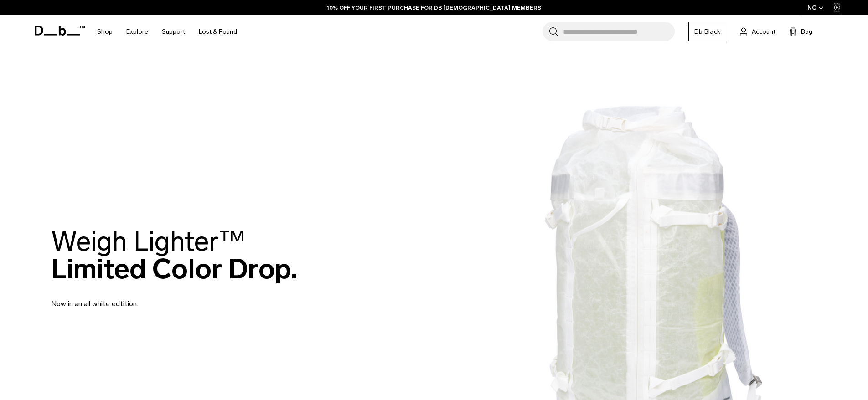 The image size is (868, 400). What do you see at coordinates (173, 31) in the screenshot?
I see `a: Support` at bounding box center [173, 31].